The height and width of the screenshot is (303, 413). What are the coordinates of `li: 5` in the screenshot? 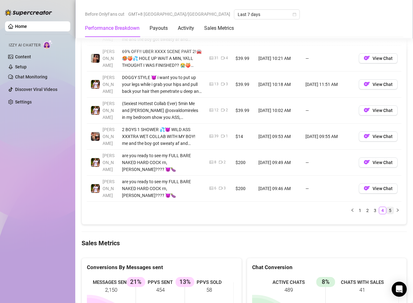 It's located at (390, 211).